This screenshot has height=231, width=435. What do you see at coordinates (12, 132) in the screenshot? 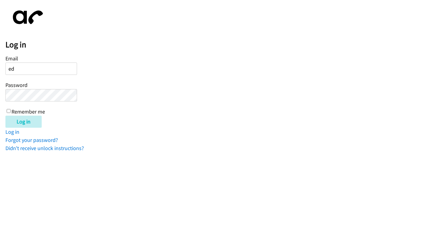
I see `a: Log in` at bounding box center [12, 132].